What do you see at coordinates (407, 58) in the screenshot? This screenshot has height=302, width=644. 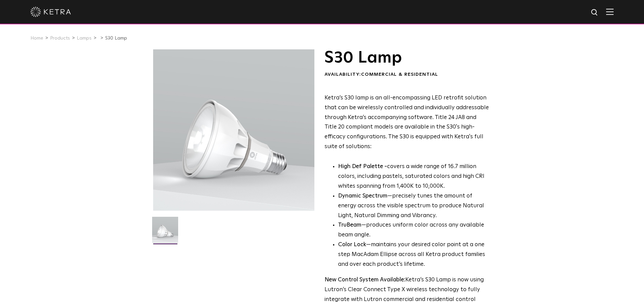 I see `h1: S30 Lamp` at bounding box center [407, 58].